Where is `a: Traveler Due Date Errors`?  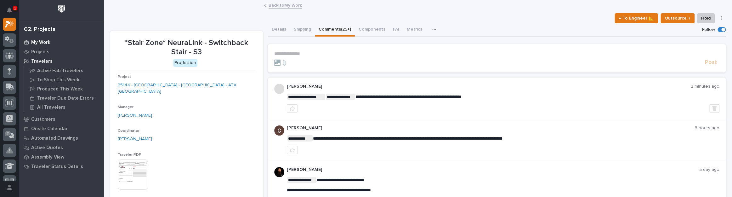 a: Traveler Due Date Errors is located at coordinates (64, 98).